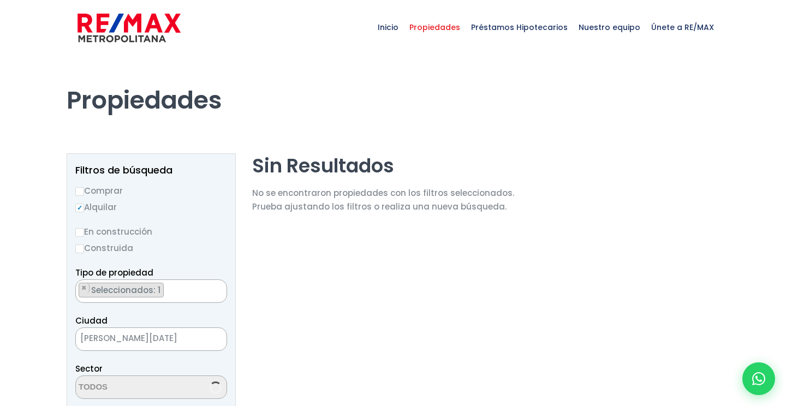  What do you see at coordinates (151, 190) in the screenshot?
I see `label: Comprar` at bounding box center [151, 190].